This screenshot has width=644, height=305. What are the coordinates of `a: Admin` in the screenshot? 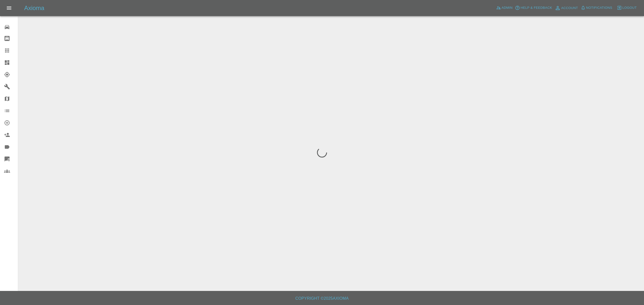 It's located at (505, 8).